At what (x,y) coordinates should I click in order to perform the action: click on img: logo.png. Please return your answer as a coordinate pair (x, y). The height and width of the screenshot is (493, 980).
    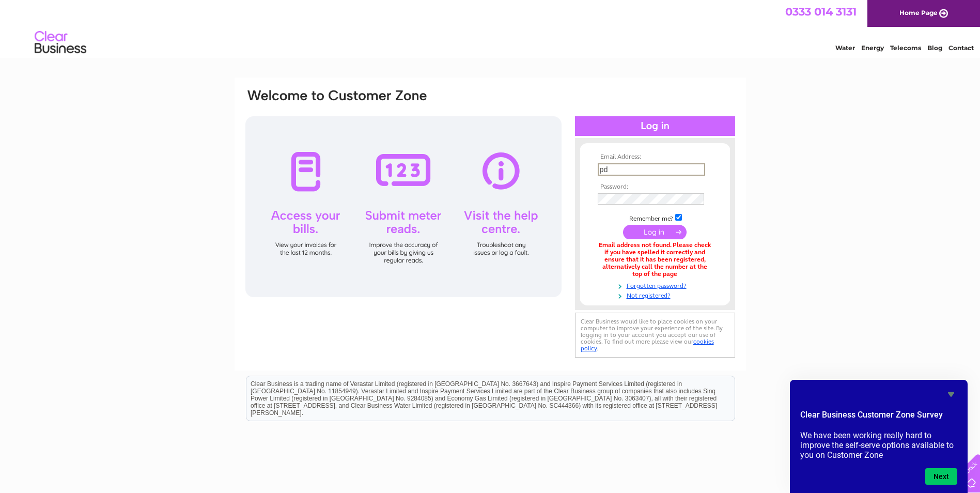
    Looking at the image, I should click on (61, 43).